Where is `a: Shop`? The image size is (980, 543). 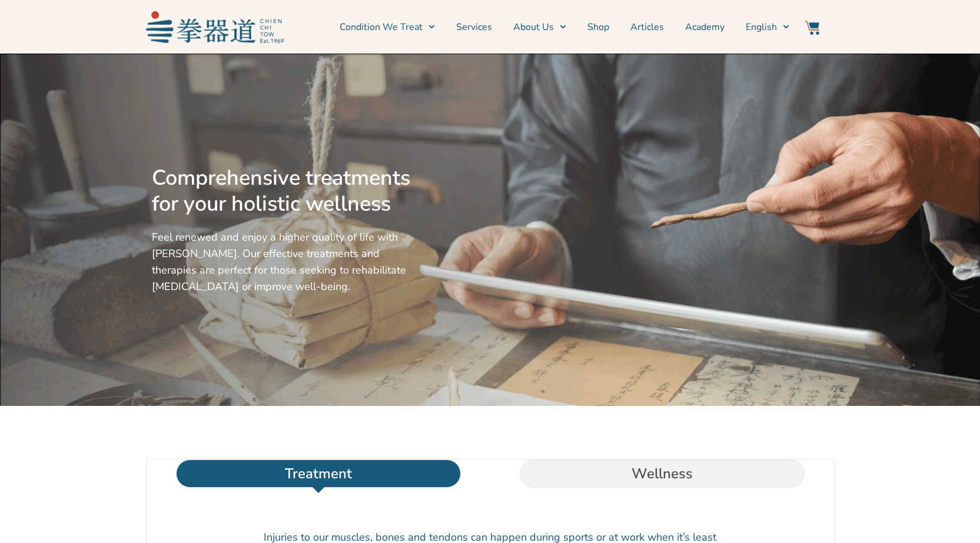 a: Shop is located at coordinates (598, 27).